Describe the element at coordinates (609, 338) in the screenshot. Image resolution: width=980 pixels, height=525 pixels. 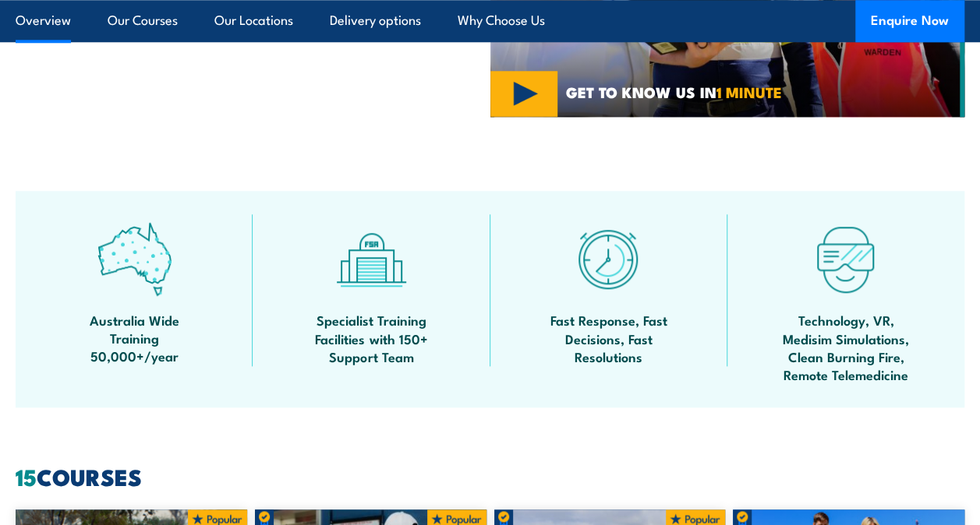
I see `span: Fast Response, Fast Decisions, Fast Resolutions` at that location.